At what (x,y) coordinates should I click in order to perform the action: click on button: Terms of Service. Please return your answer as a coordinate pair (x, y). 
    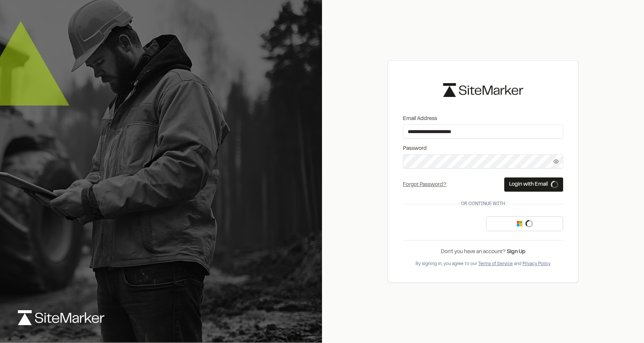
    Looking at the image, I should click on (495, 264).